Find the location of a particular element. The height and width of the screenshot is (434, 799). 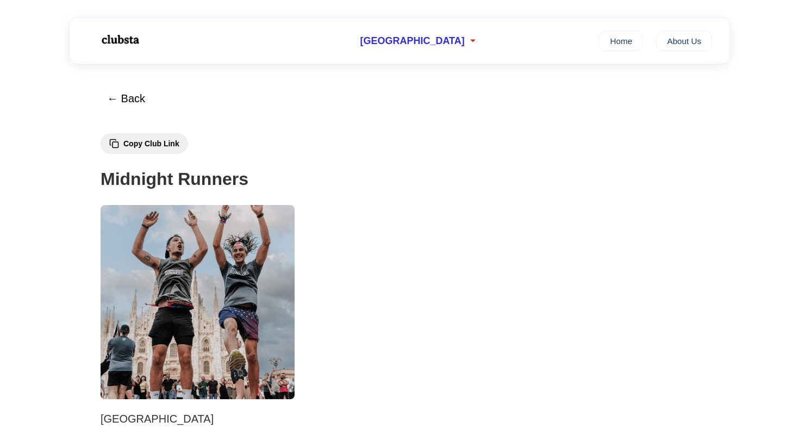

span: Copy Club Link is located at coordinates (151, 143).